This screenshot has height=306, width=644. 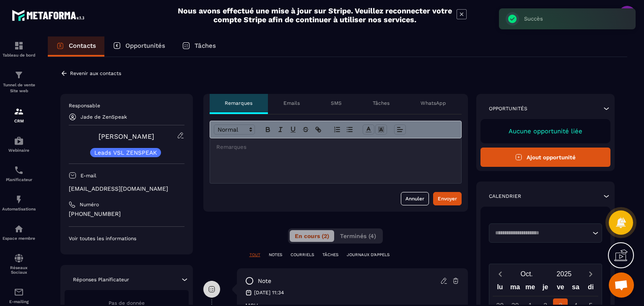 What do you see at coordinates (368, 255) in the screenshot?
I see `p: JOURNAUX D'APPELS` at bounding box center [368, 255].